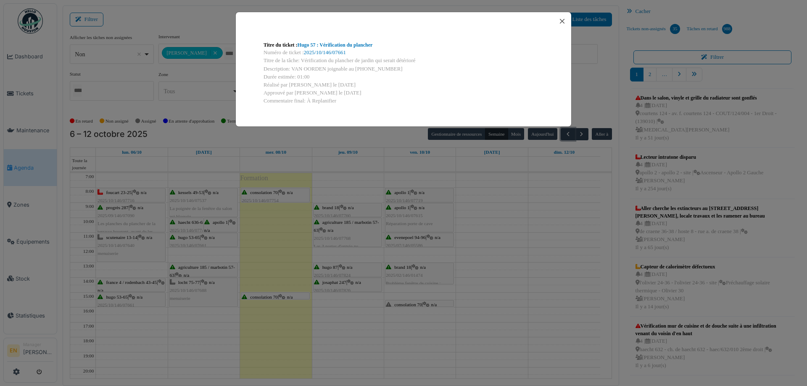  I want to click on a: 2025/10/146/07661, so click(325, 53).